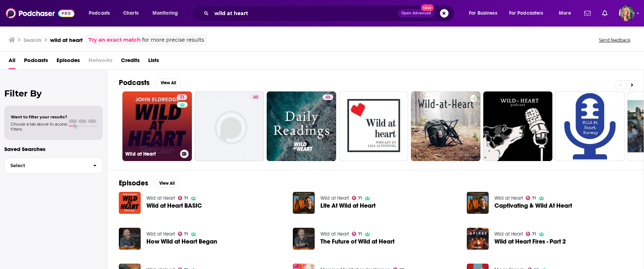 This screenshot has height=269, width=644. I want to click on span: Wild at Heart BASIC, so click(174, 205).